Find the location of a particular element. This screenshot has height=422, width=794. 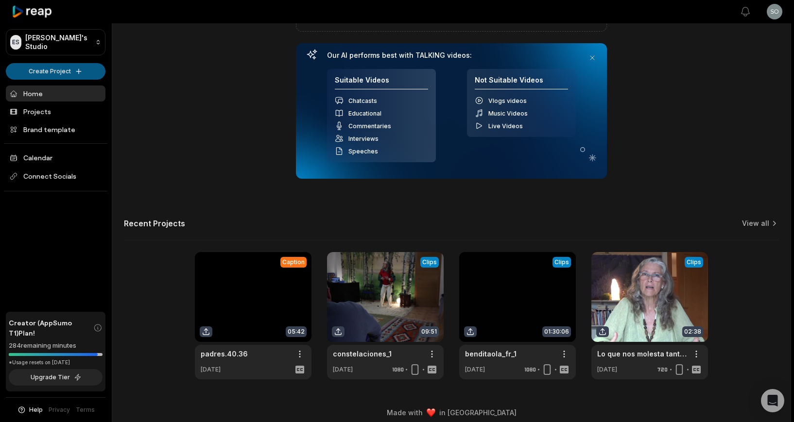

span: Creator (AppSumo T1) Plan! is located at coordinates (51, 328).